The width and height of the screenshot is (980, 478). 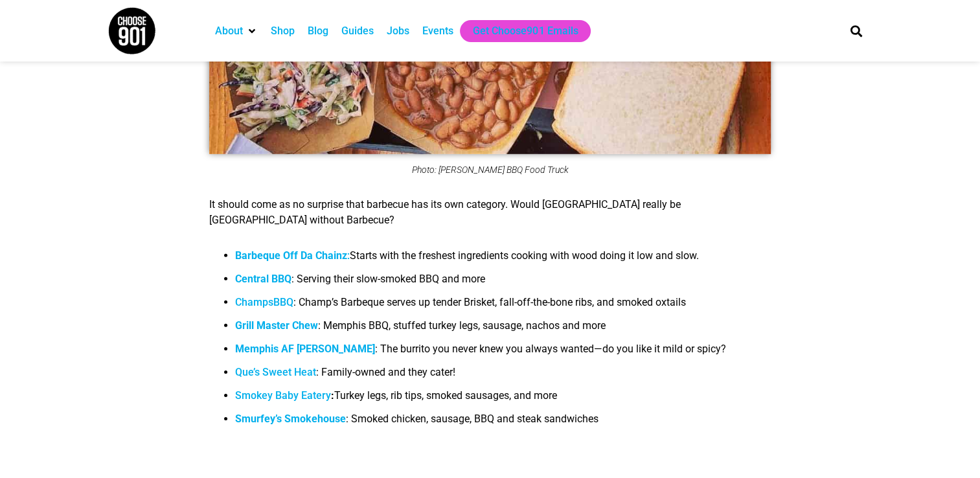 I want to click on a: Guides, so click(x=358, y=31).